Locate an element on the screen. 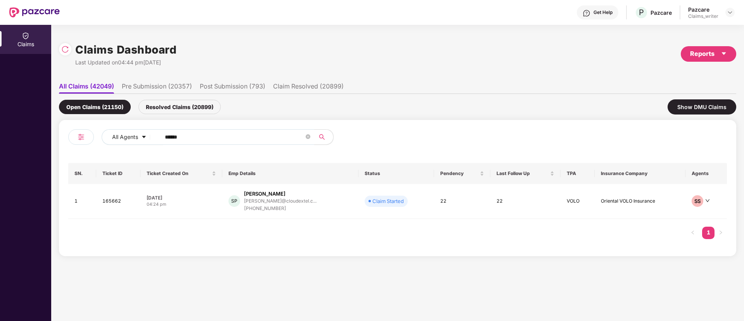 Image resolution: width=744 pixels, height=321 pixels. li: Post Submission (793) is located at coordinates (232, 88).